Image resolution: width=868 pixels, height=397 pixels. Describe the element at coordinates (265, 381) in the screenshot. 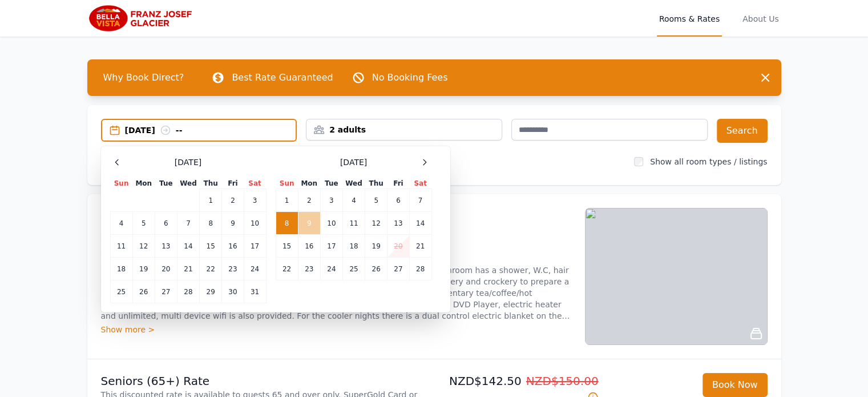

I see `p: Seniors (65+) Rate` at that location.